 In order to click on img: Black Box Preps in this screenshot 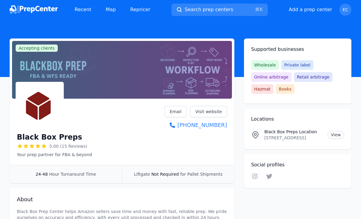, I will do `click(40, 106)`.